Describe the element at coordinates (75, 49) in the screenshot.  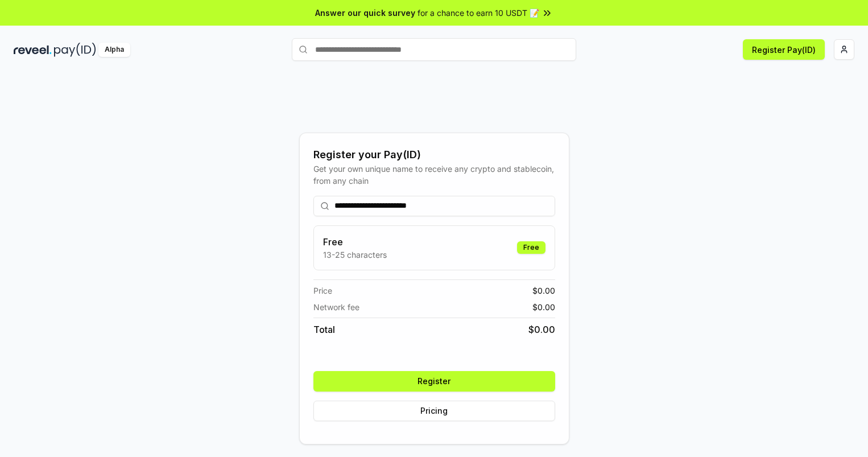
I see `img: pay_id` at that location.